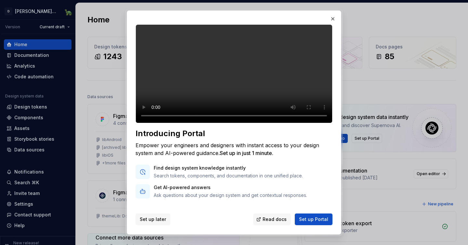  I want to click on span: Set up later, so click(153, 219).